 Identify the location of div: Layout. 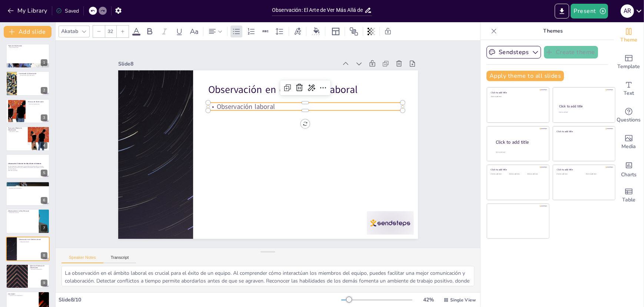
(336, 31).